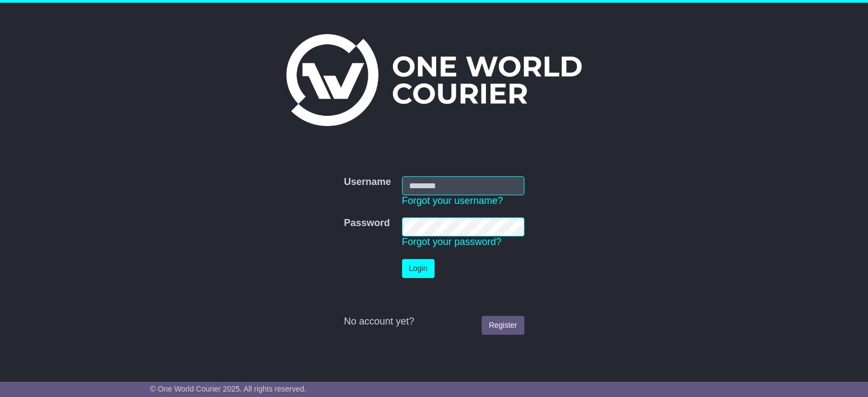 The height and width of the screenshot is (397, 868). What do you see at coordinates (434, 80) in the screenshot?
I see `img: One World` at bounding box center [434, 80].